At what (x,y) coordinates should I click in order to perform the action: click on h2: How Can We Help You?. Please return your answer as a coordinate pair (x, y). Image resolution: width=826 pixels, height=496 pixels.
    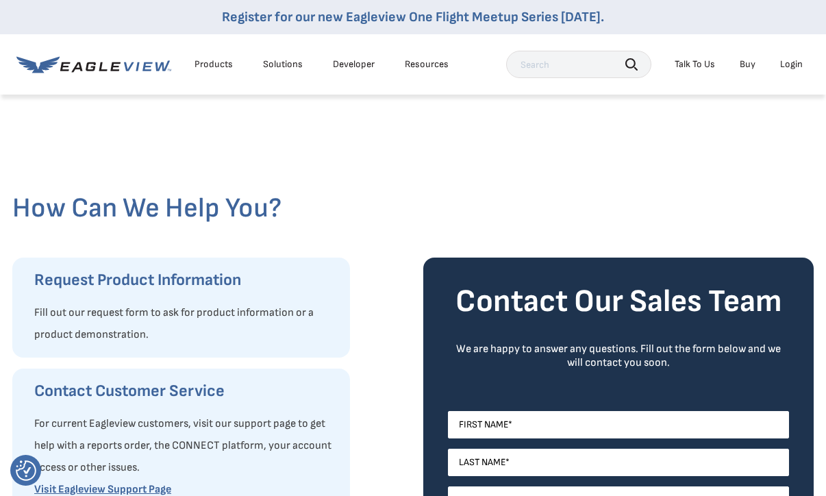
    Looking at the image, I should click on (413, 208).